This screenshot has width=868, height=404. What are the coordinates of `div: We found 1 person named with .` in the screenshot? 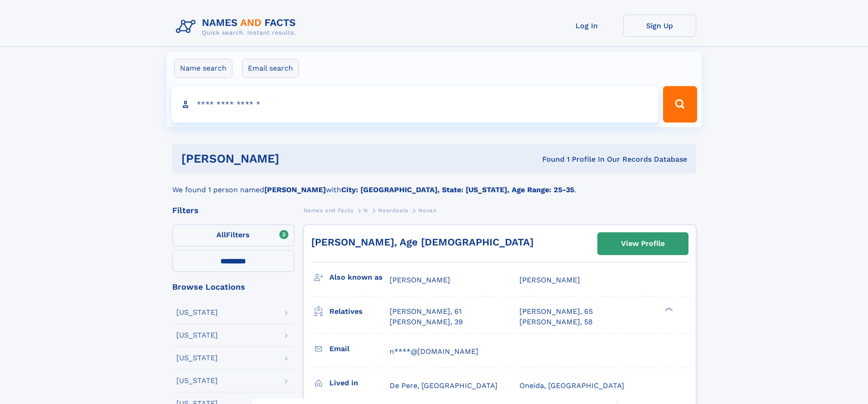 It's located at (434, 184).